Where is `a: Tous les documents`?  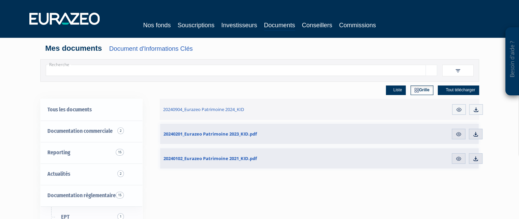 a: Tous les documents is located at coordinates (91, 110).